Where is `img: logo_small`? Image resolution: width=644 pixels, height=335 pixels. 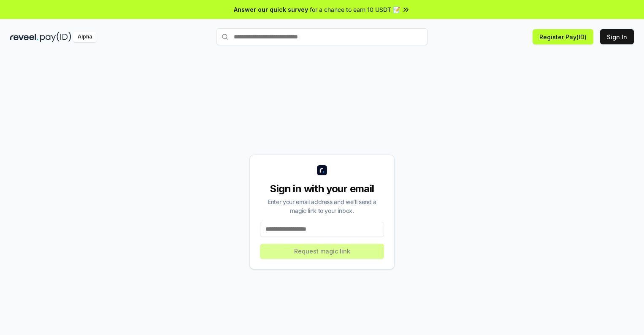
img: logo_small is located at coordinates (322, 170).